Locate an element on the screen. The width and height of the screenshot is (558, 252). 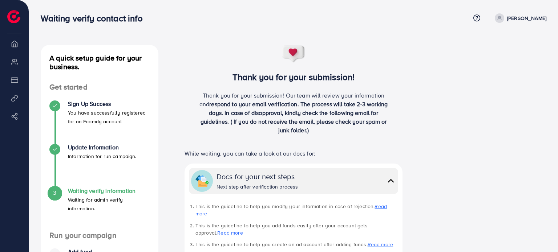
span: respond to your email verification. The process will take 2-3 working days. In case of disapprova... is located at coordinates (294, 117).